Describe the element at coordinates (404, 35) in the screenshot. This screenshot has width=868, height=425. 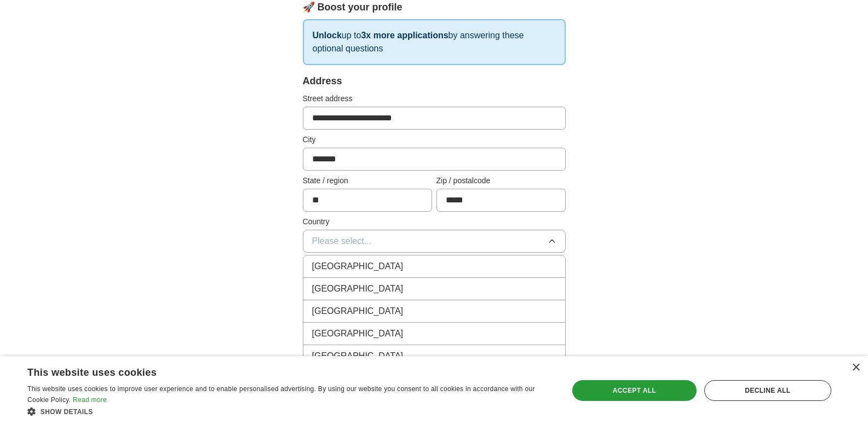
I see `strong: 3x more applications` at that location.